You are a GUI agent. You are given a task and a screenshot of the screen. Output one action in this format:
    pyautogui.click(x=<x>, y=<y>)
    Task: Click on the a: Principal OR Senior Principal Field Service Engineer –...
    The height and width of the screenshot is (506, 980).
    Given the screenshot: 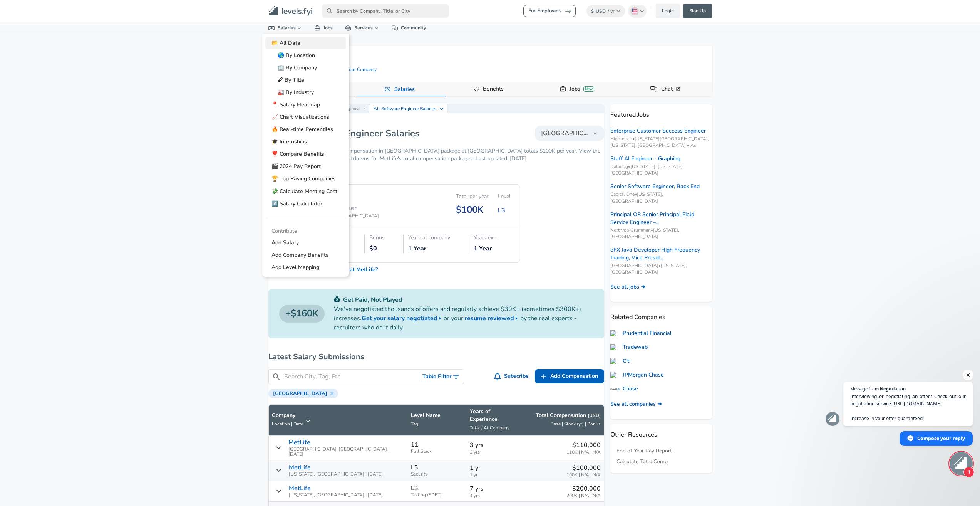 What is the action you would take?
    pyautogui.click(x=661, y=218)
    